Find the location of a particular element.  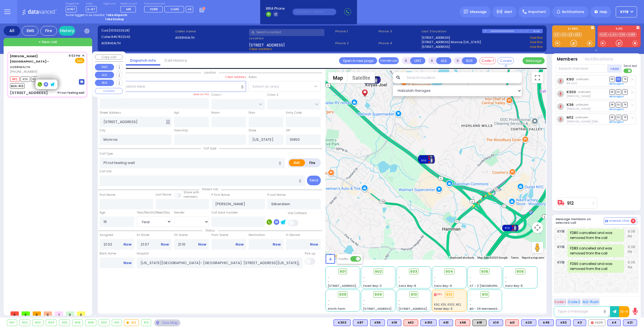

span: 913 is located at coordinates (485, 295).